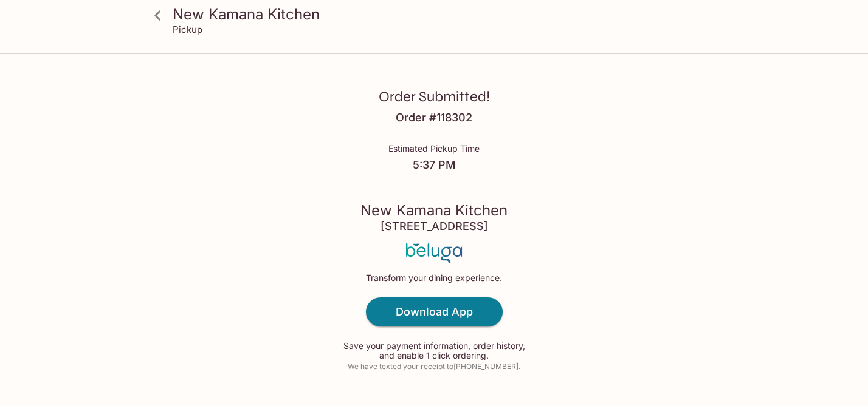 The width and height of the screenshot is (868, 406). I want to click on p: Estimated Pickup Time, so click(434, 149).